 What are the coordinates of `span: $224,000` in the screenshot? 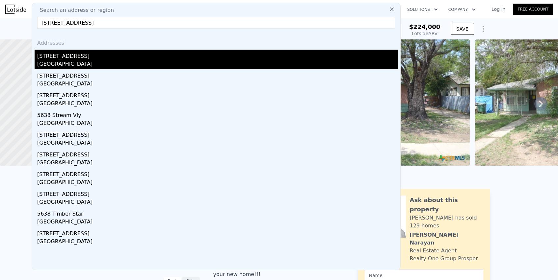 It's located at (424, 27).